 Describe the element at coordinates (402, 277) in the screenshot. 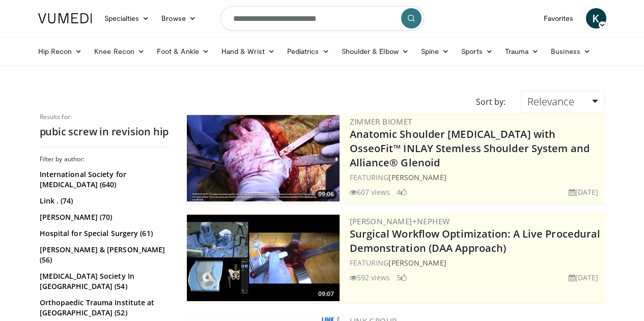

I see `li: 5` at that location.